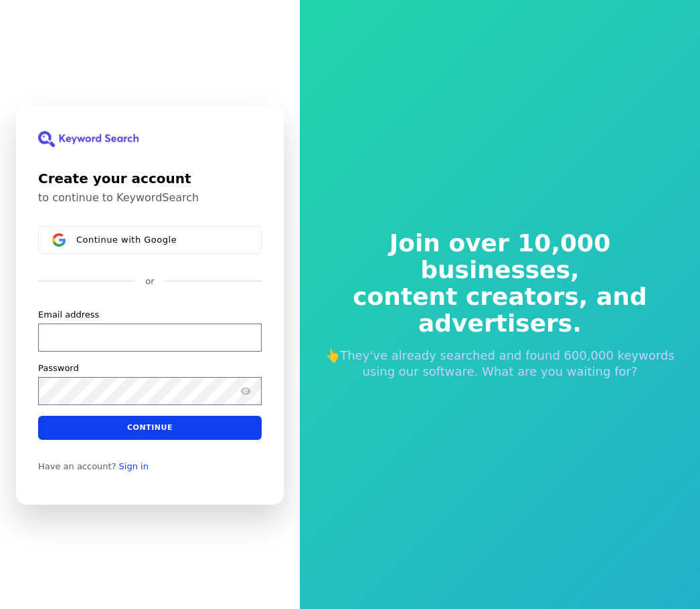 Image resolution: width=700 pixels, height=609 pixels. What do you see at coordinates (127, 239) in the screenshot?
I see `span: Continue with Google` at bounding box center [127, 239].